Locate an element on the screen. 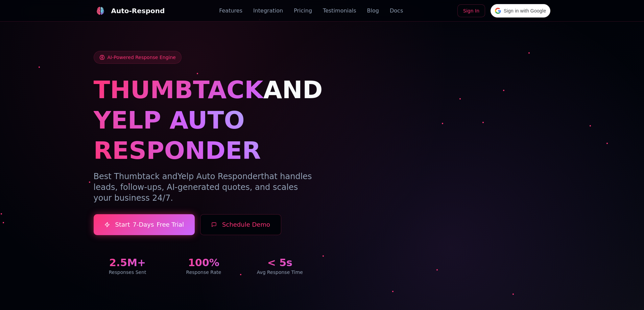 The image size is (644, 310). a: Testimonials is located at coordinates (339, 11).